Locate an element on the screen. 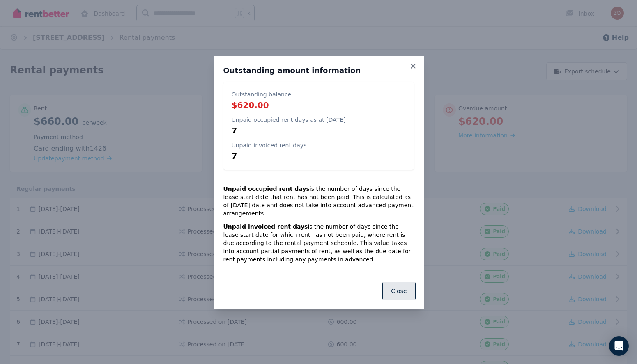  p: Outstanding balance is located at coordinates (262, 94).